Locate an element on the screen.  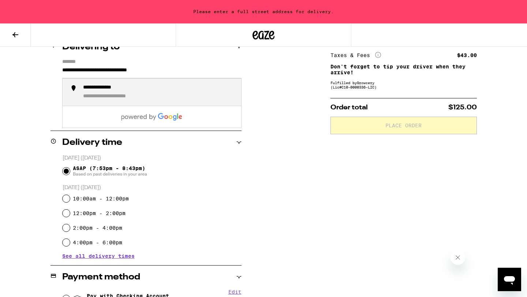
span: Place Order is located at coordinates (404, 126).